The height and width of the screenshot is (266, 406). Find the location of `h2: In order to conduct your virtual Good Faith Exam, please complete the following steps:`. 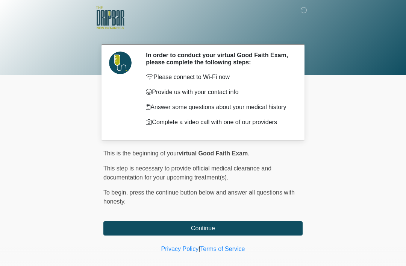

h2: In order to conduct your virtual Good Faith Exam, please complete the following steps: is located at coordinates (219, 59).